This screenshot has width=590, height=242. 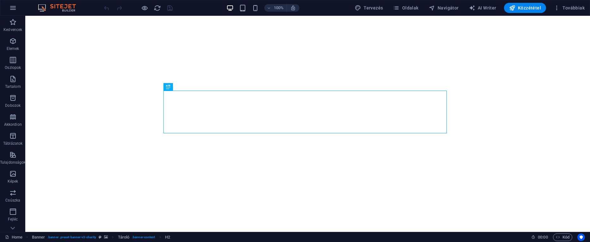 What do you see at coordinates (569, 8) in the screenshot?
I see `span: Továbbiak` at bounding box center [569, 8].